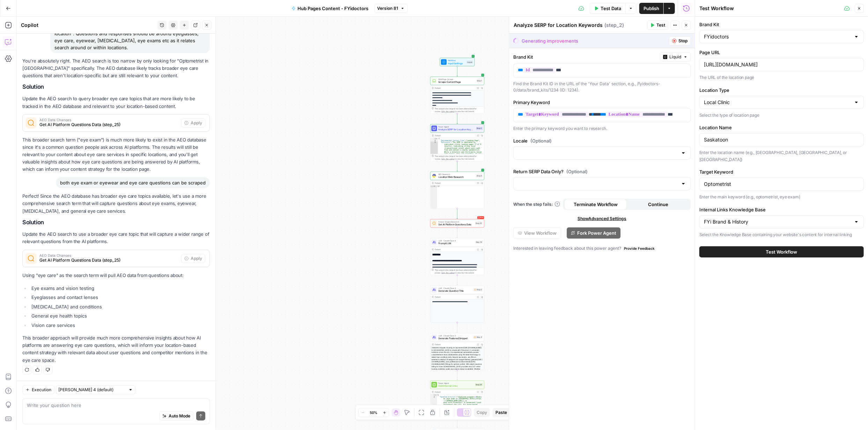  What do you see at coordinates (675, 57) in the screenshot?
I see `button: Liquid` at bounding box center [675, 57].